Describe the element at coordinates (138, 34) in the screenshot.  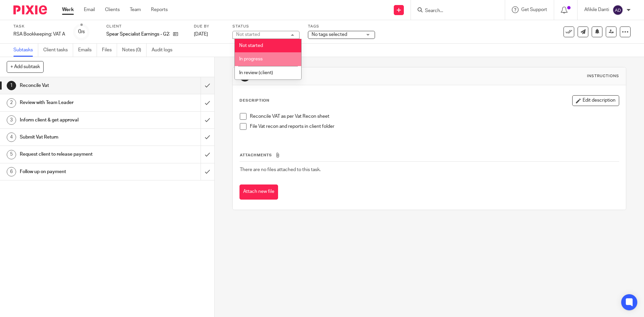
I see `p: Spear Specialist Earnings - G2310` at that location.